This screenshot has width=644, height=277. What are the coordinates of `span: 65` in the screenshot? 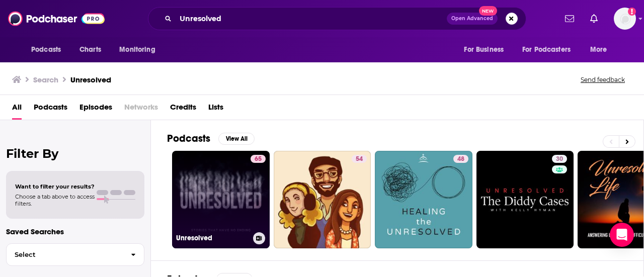 It's located at (258, 160).